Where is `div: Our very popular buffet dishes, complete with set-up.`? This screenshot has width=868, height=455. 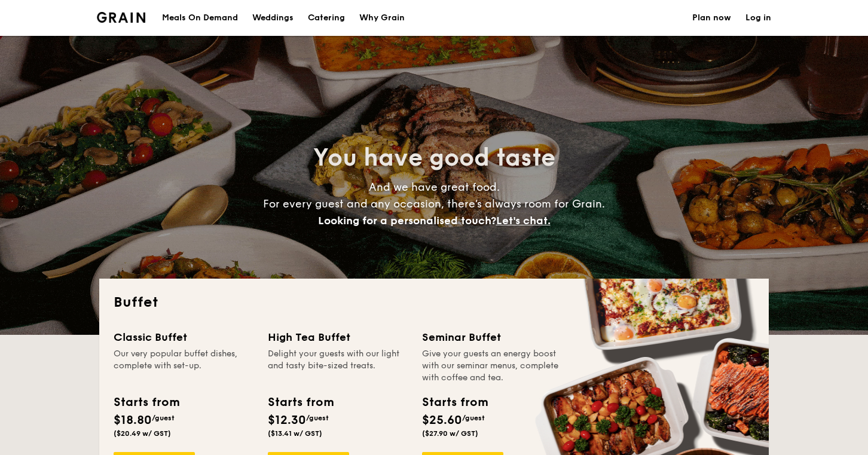 div: Our very popular buffet dishes, complete with set-up. is located at coordinates (184, 365).